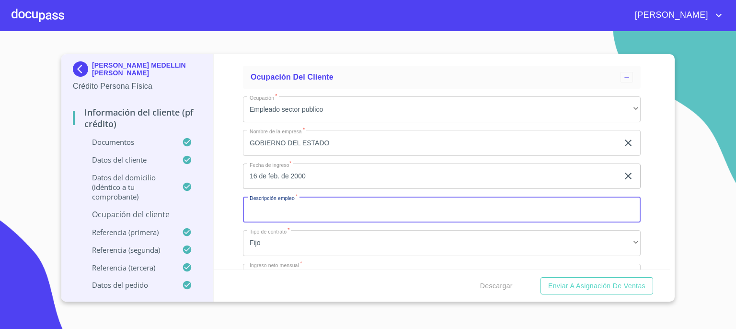 This screenshot has width=736, height=329. What do you see at coordinates (137, 214) in the screenshot?
I see `p: Ocupación del Cliente` at bounding box center [137, 214].